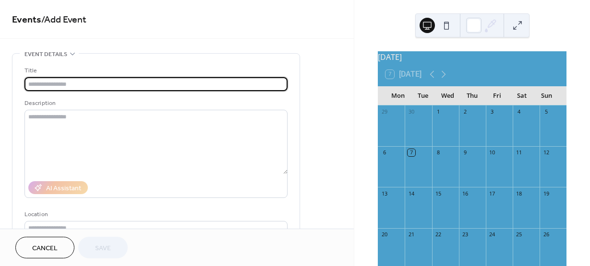 This screenshot has height=266, width=590. Describe the element at coordinates (384, 112) in the screenshot. I see `div: 29` at that location.